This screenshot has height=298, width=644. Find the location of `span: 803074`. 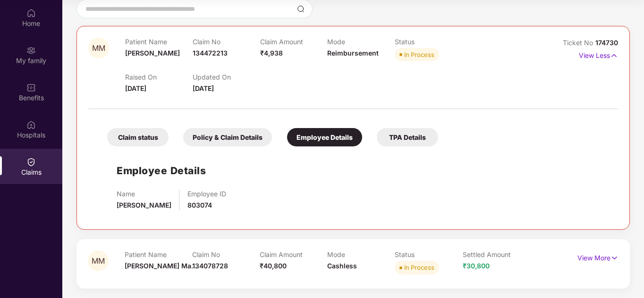

span: 803074 is located at coordinates (200, 205).